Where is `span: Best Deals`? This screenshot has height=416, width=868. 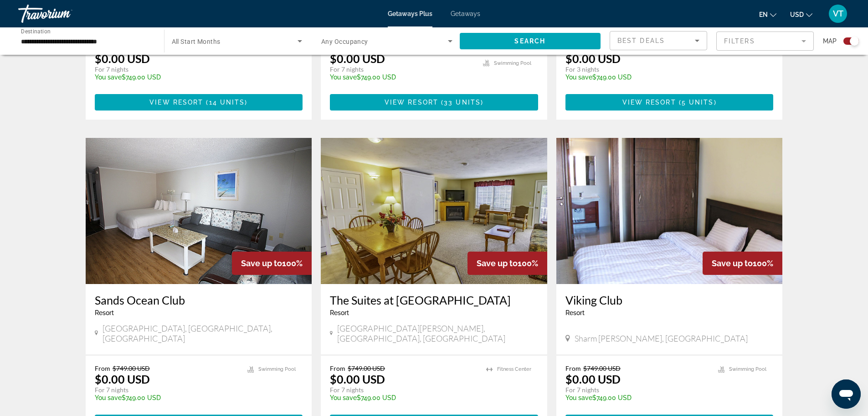 span: Best Deals is located at coordinates (641, 40).